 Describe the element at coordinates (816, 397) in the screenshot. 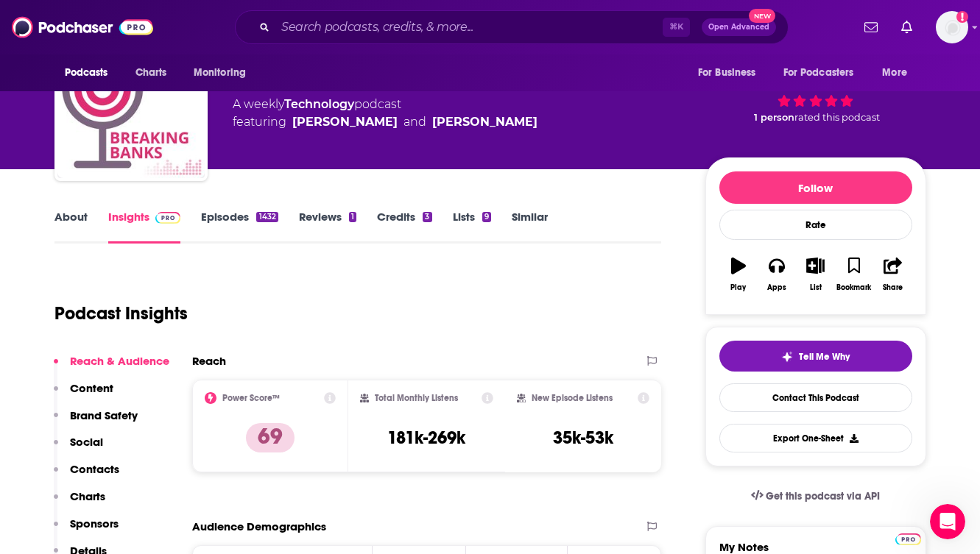

I see `a: Contact This Podcast` at that location.